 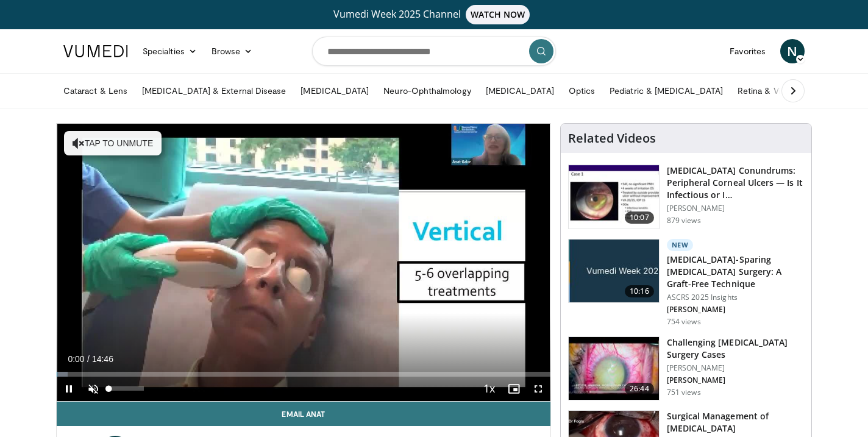 I want to click on p: 879 views, so click(x=684, y=221).